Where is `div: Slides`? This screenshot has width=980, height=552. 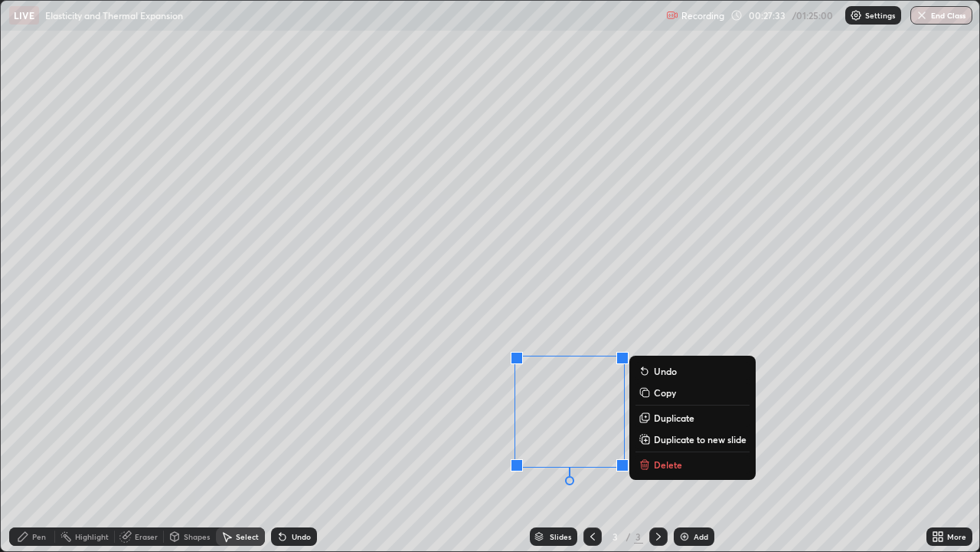
div: Slides is located at coordinates (561, 536).